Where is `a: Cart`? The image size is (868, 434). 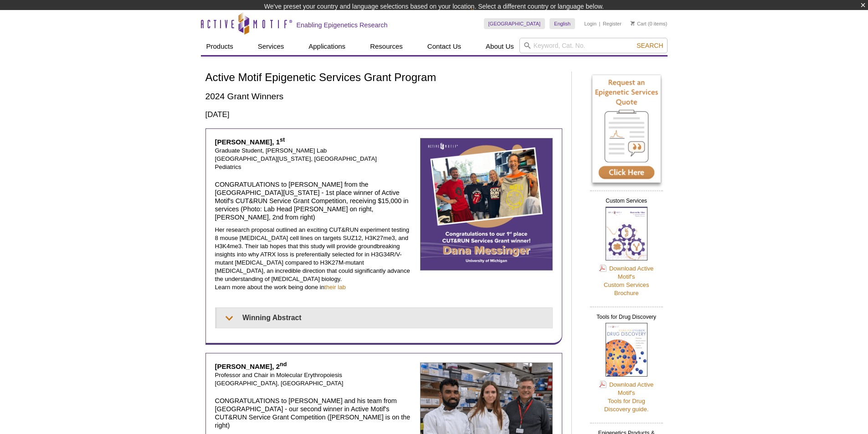
a: Cart is located at coordinates (638, 24).